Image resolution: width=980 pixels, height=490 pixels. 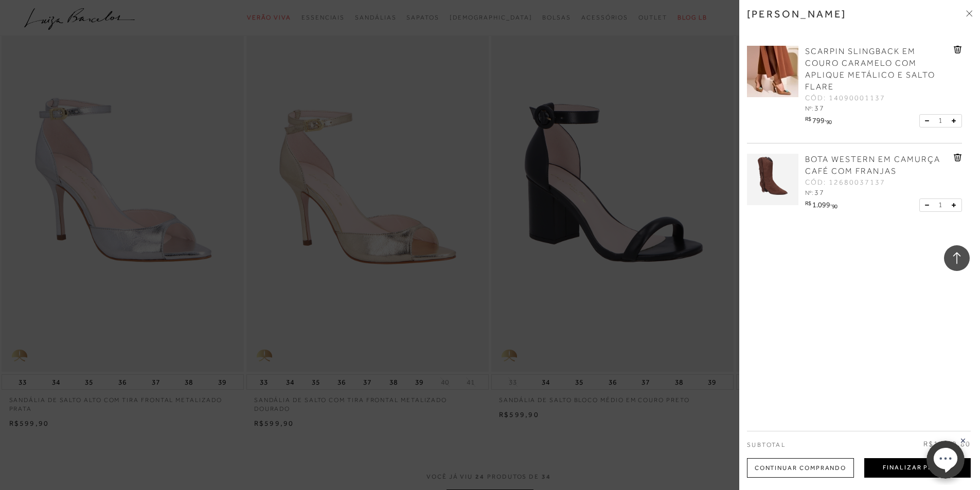 I want to click on button: Finalizar Pedido, so click(x=917, y=468).